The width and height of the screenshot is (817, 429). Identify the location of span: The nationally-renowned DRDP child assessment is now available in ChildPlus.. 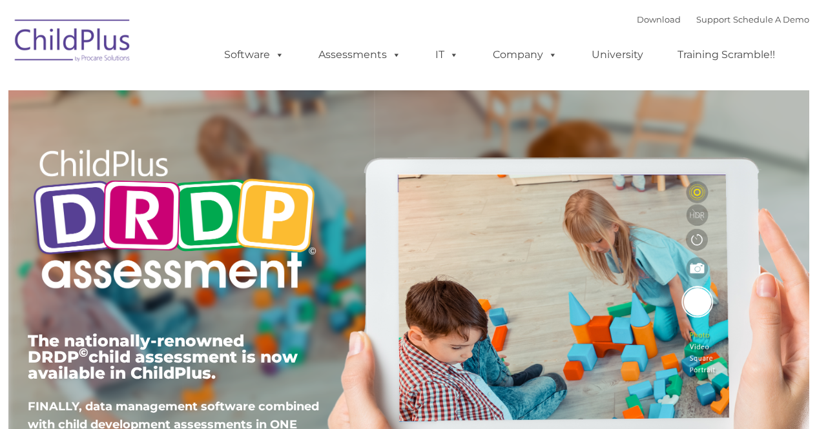
(163, 357).